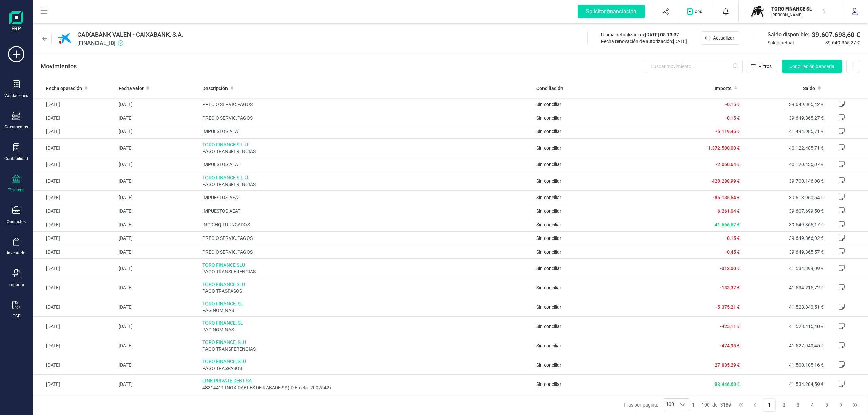  What do you see at coordinates (784, 404) in the screenshot?
I see `td: 41.534.712,09 €` at bounding box center [784, 404].